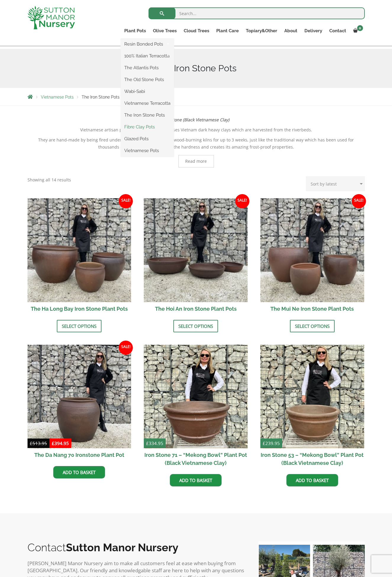  Describe the element at coordinates (291, 31) in the screenshot. I see `a: About` at that location.